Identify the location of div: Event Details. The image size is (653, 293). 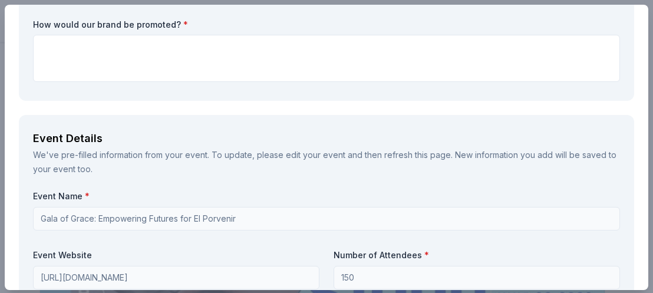
(327, 139).